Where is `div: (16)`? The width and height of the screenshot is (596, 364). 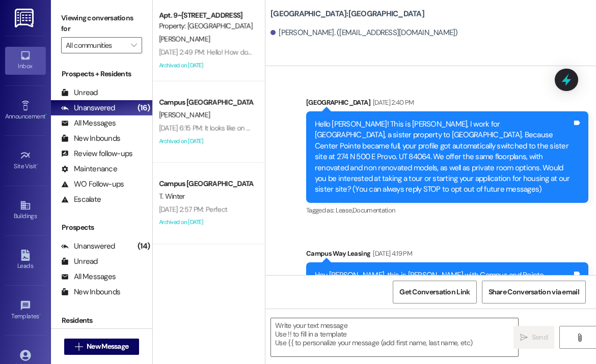
div: (16) is located at coordinates (143, 108).